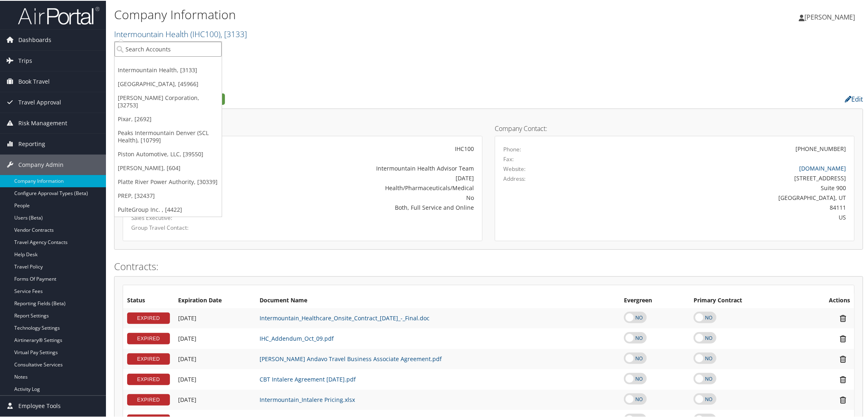  Describe the element at coordinates (719, 206) in the screenshot. I see `div: 84111` at that location.